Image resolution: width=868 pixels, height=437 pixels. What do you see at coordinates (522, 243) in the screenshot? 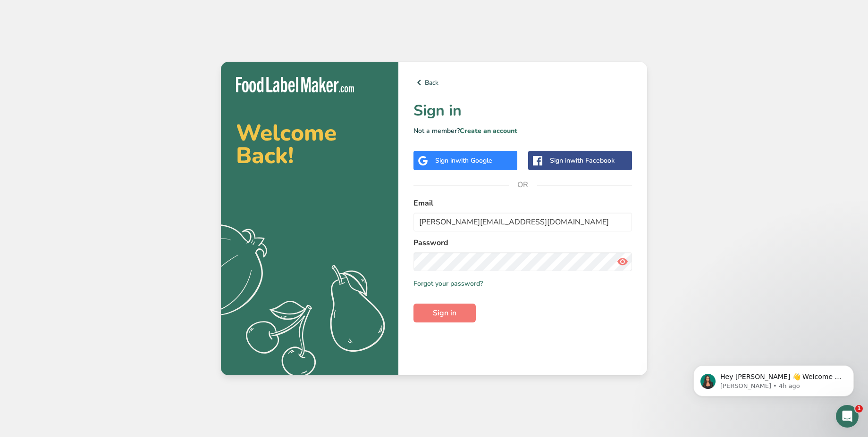
I see `label: Password` at bounding box center [522, 243].